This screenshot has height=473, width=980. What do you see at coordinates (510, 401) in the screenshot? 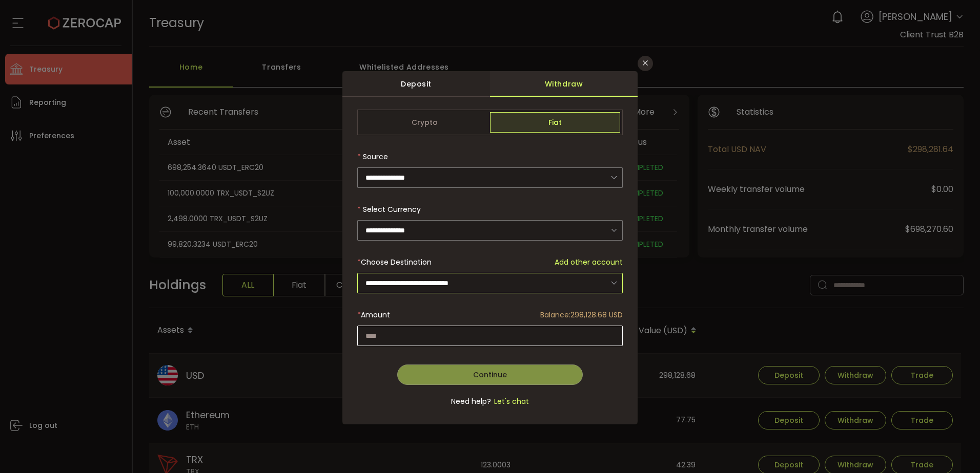
I see `span: Let's chat` at bounding box center [510, 401].